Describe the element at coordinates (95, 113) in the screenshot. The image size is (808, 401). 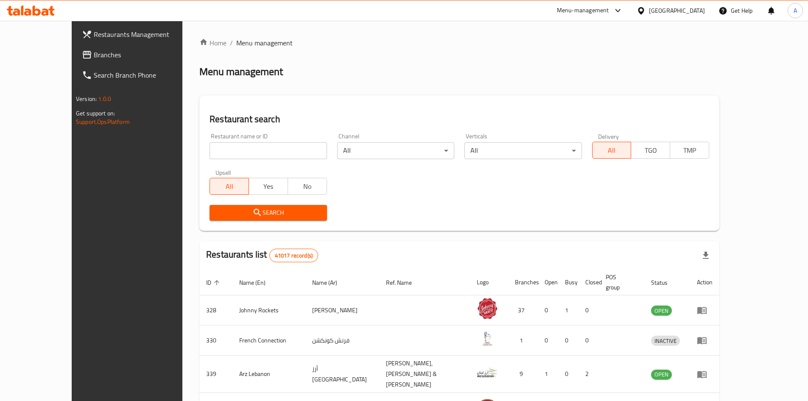
I see `span: Get support on:` at that location.